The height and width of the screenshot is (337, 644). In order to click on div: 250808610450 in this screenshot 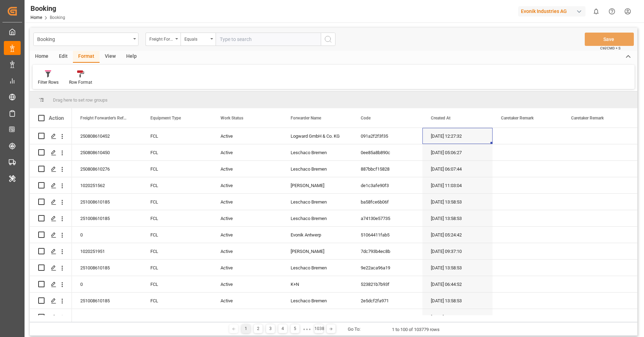, I will do `click(107, 152)`.